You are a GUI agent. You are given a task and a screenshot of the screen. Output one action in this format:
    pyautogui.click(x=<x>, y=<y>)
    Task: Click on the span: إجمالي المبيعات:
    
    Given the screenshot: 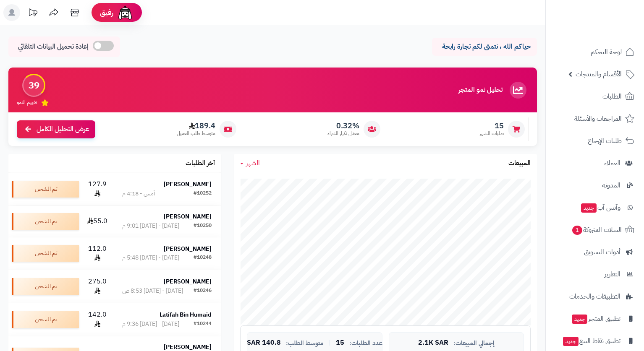 What is the action you would take?
    pyautogui.click(x=474, y=344)
    